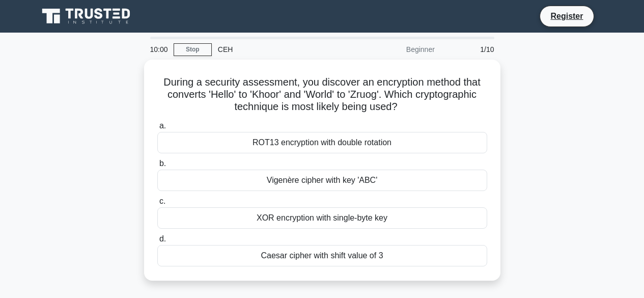 This screenshot has height=298, width=644. I want to click on a: Stop, so click(192, 49).